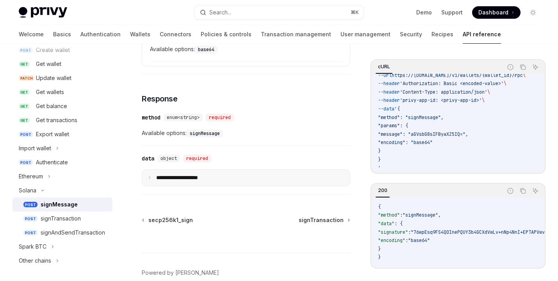 The height and width of the screenshot is (281, 558). I want to click on span: signTransaction, so click(321, 220).